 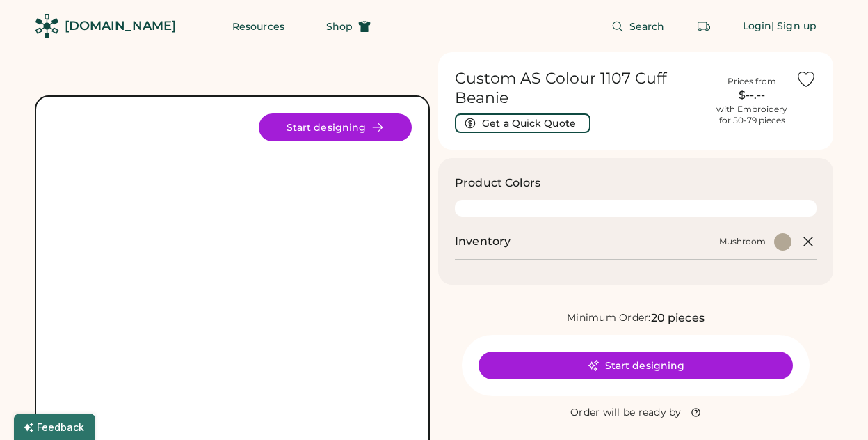 What do you see at coordinates (47, 26) in the screenshot?
I see `img: Rendered Logo - Screens` at bounding box center [47, 26].